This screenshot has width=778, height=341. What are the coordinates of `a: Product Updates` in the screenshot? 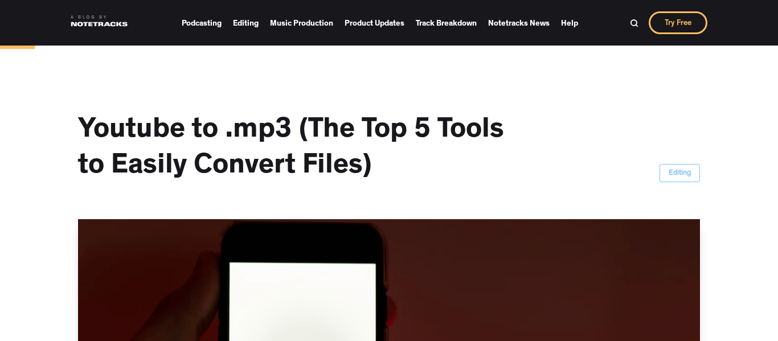 It's located at (374, 23).